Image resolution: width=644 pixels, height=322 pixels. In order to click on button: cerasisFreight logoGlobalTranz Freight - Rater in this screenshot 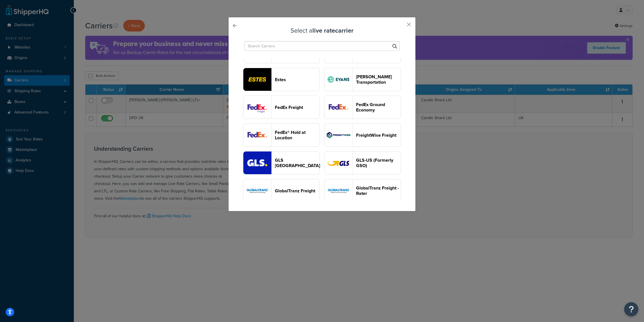, I will do `click(362, 191)`.